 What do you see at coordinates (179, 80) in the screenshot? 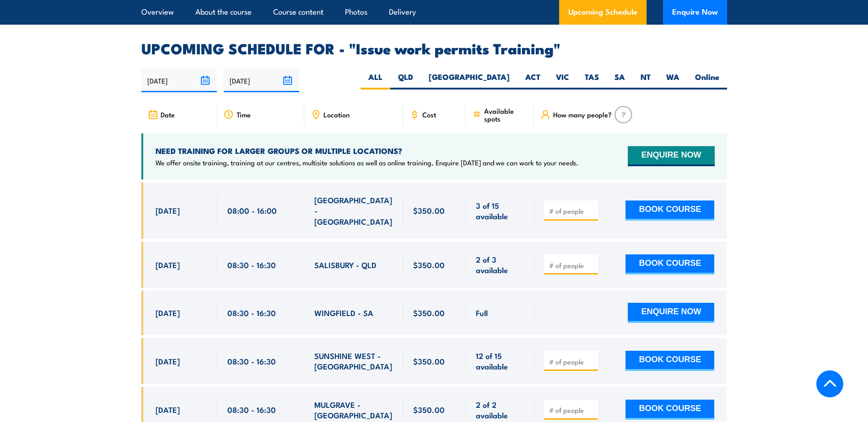
I see `input: From date` at bounding box center [179, 80].